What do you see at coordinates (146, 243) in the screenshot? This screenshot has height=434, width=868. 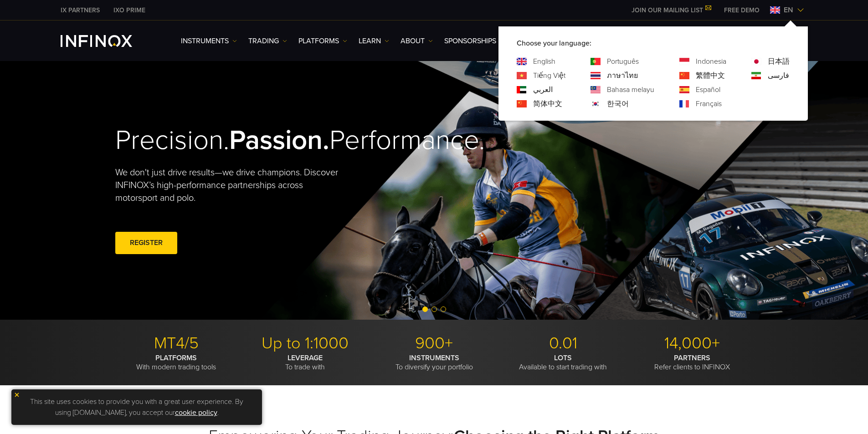 I see `a: REGISTER` at bounding box center [146, 243].